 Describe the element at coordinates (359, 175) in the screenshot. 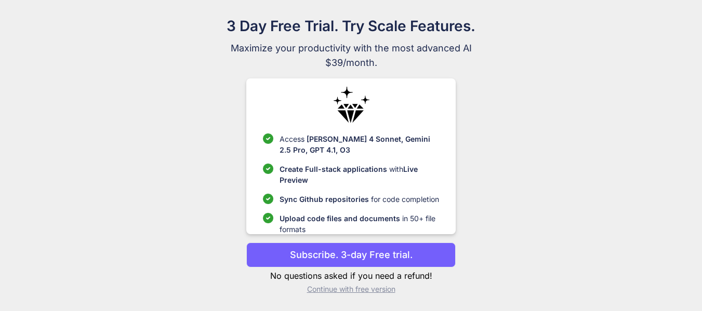

I see `p: with` at that location.